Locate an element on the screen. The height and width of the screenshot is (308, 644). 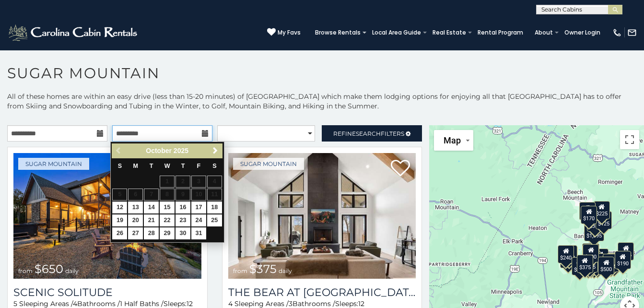
a: The Bear At Sugar Mountain from $375 daily is located at coordinates (322, 216).